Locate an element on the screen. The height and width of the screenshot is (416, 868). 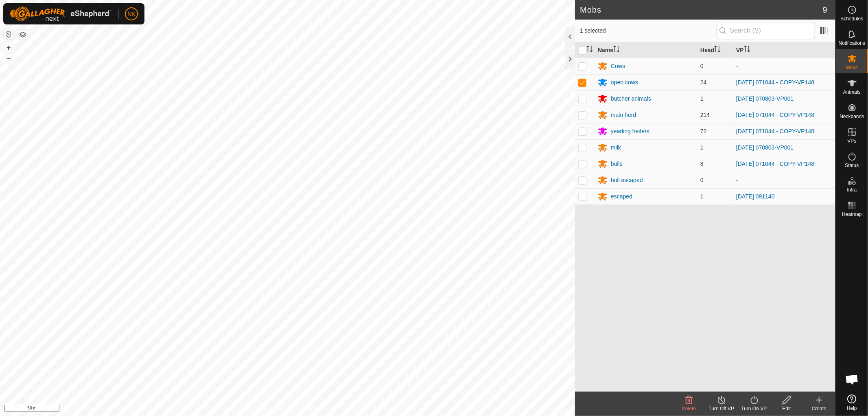
div: butcher animals is located at coordinates (631, 99).